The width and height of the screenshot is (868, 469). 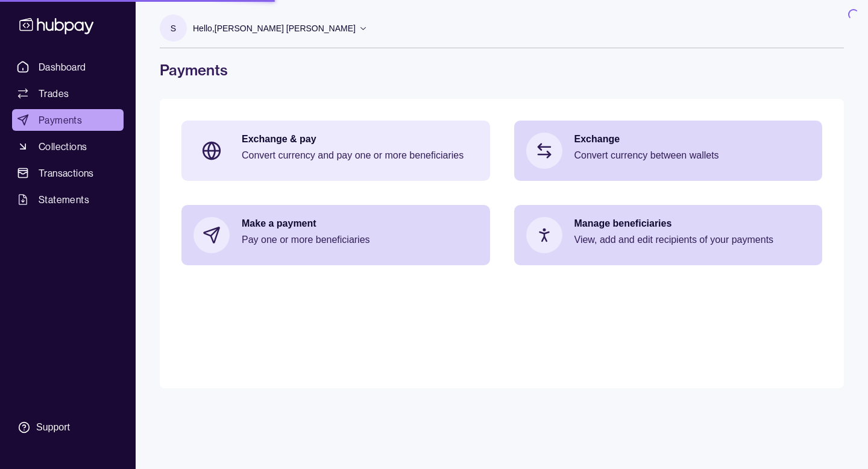 What do you see at coordinates (53, 427) in the screenshot?
I see `div: Support` at bounding box center [53, 427].